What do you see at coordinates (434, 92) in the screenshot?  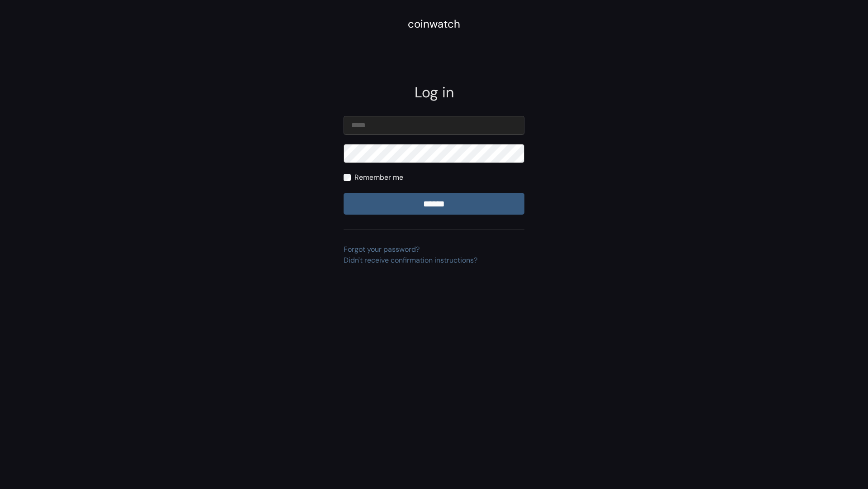 I see `h2: Log in` at bounding box center [434, 92].